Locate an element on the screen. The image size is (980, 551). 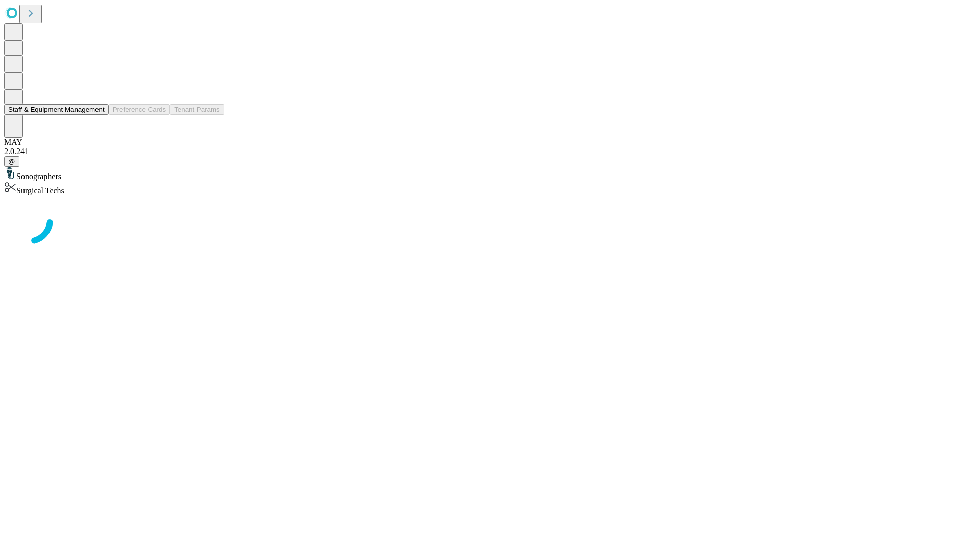
button: Staff & Equipment Management is located at coordinates (56, 109).